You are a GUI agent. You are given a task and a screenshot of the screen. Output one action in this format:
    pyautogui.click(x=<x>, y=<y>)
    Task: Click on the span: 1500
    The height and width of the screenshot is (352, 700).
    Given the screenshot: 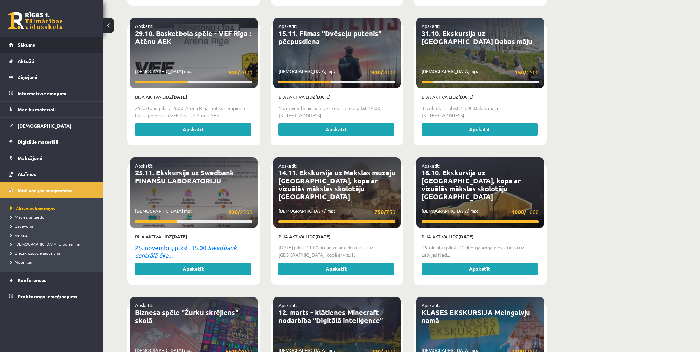 What is the action you would take?
    pyautogui.click(x=526, y=72)
    